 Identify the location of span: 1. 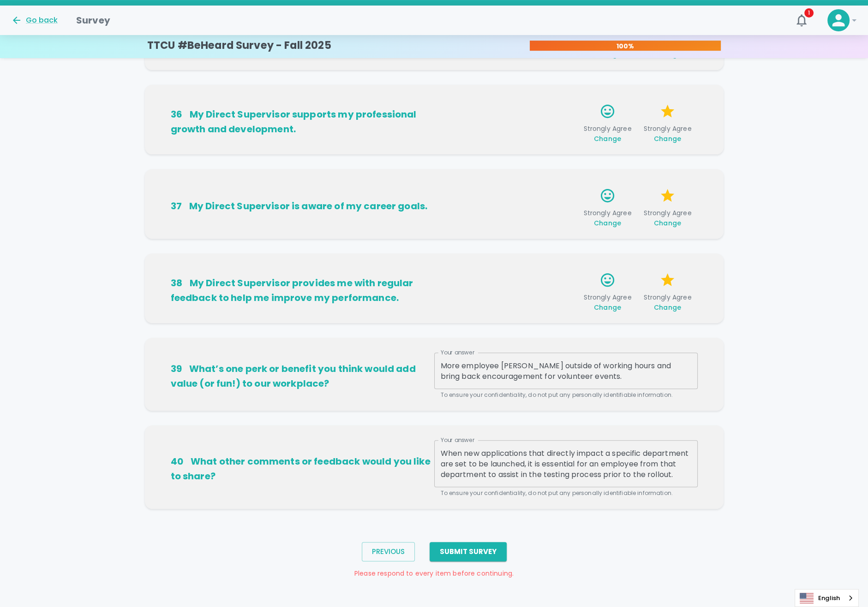
(809, 13).